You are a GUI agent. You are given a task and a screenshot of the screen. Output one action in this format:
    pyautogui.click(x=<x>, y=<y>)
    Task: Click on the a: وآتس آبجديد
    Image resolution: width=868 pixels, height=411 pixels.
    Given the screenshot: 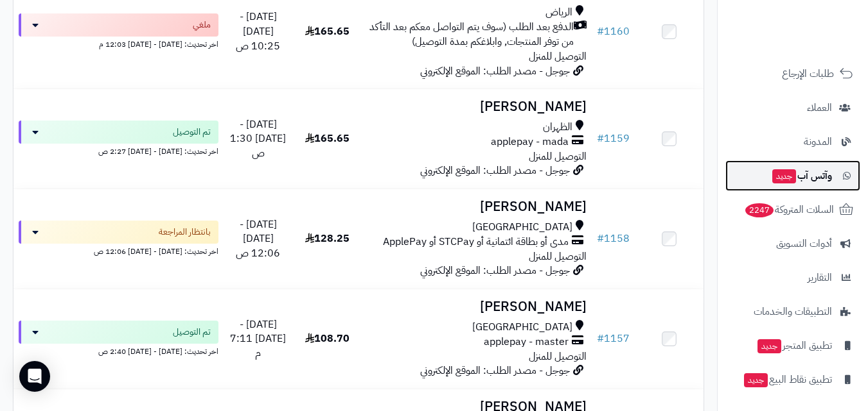 What is the action you would take?
    pyautogui.click(x=793, y=176)
    